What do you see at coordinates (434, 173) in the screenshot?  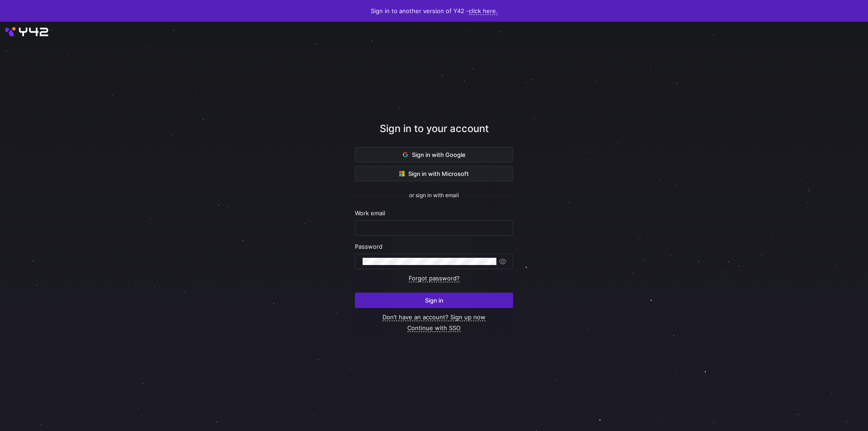 I see `button: Sign in with Microsoft` at bounding box center [434, 173].